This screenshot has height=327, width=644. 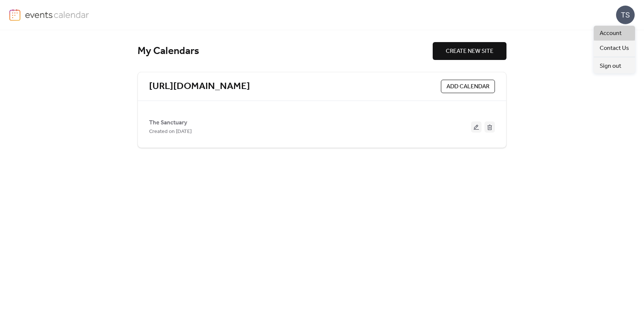 What do you see at coordinates (614, 48) in the screenshot?
I see `span: Contact Us` at bounding box center [614, 48].